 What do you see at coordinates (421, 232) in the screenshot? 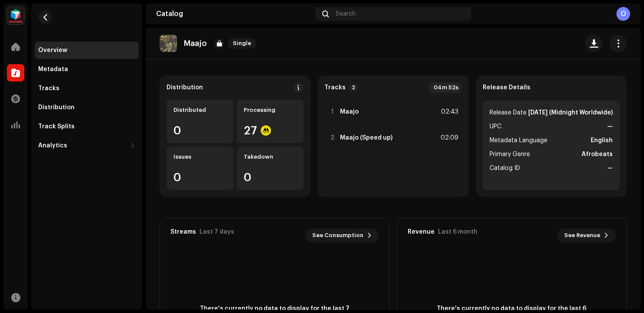
I see `div: Revenue` at bounding box center [421, 232].